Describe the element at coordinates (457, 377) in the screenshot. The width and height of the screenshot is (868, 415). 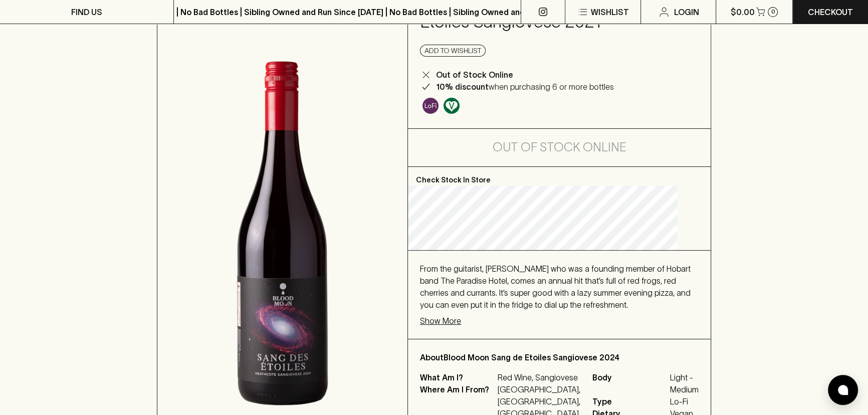
I see `p: What Am I?` at that location.